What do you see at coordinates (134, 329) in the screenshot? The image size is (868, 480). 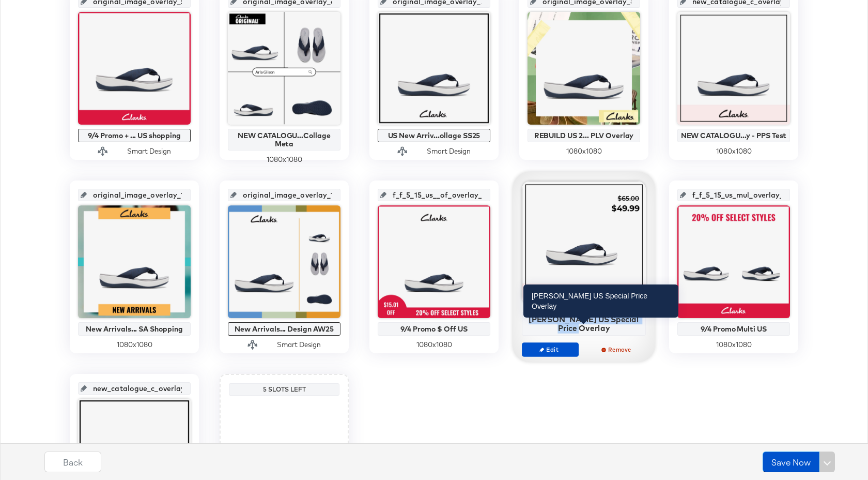 I see `div: New Arrivals... SA Shopping` at bounding box center [134, 329].